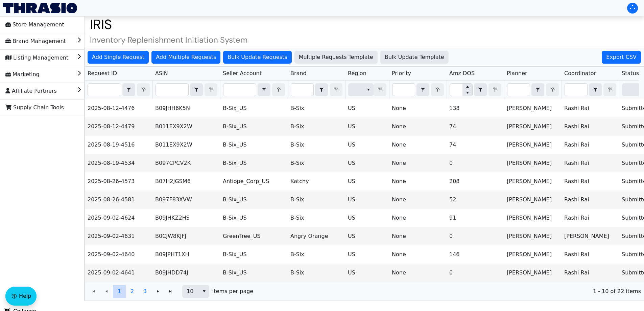 The image size is (644, 311). What do you see at coordinates (23, 74) in the screenshot?
I see `span: Marketing` at bounding box center [23, 74].